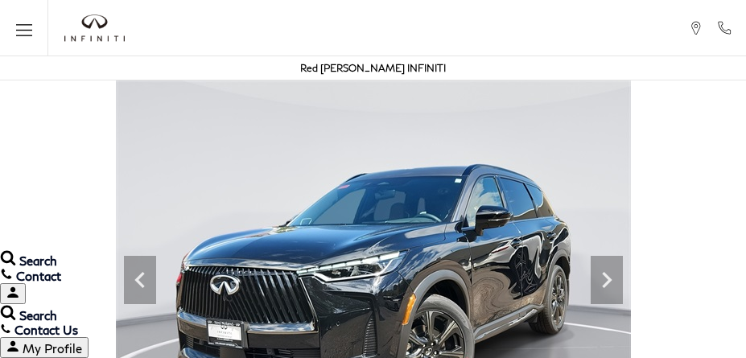  I want to click on a: infiniti, so click(94, 28).